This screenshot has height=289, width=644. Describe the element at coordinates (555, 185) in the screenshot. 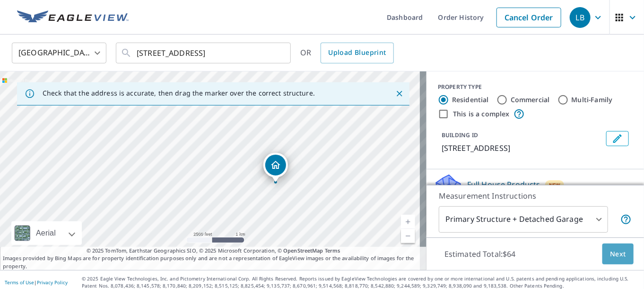

I see `span: New` at that location.